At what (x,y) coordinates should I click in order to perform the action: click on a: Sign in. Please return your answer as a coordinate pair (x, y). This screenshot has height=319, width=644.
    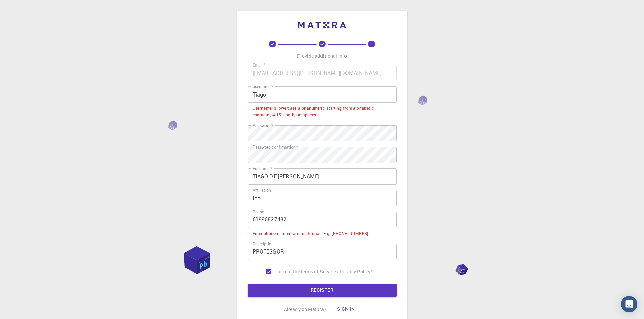
    Looking at the image, I should click on (346, 309).